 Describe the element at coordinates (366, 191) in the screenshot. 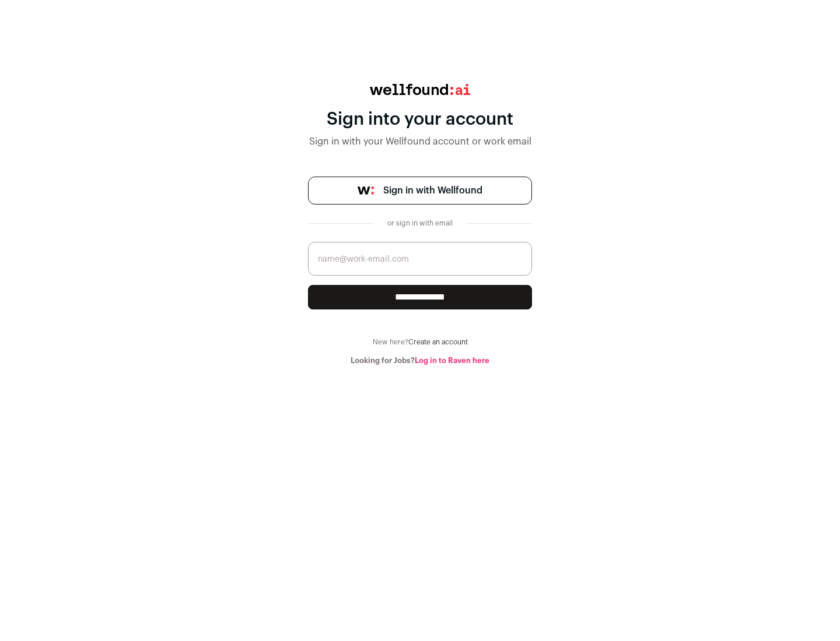

I see `img: wellfound-symbol-flush-black-fb3c872781a75f747ccb3a119075da62bfe97bd399995f84a933054e44a575c4.png` at that location.